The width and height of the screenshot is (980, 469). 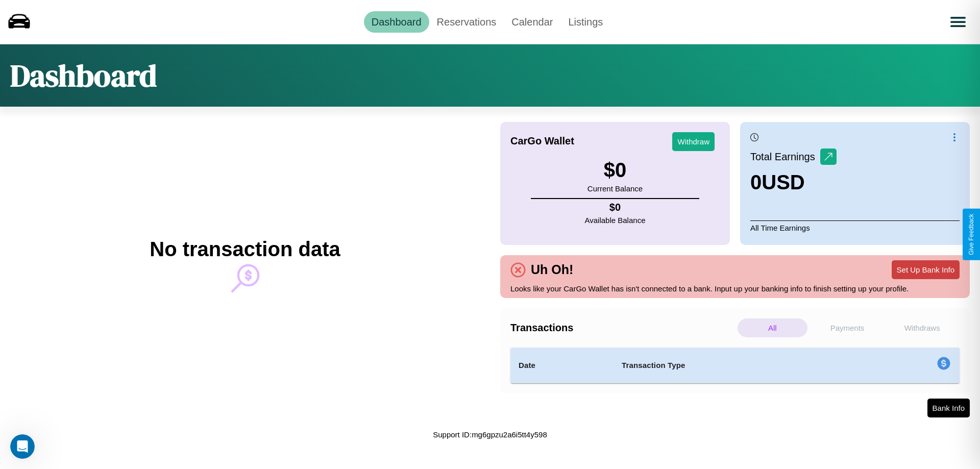 What do you see at coordinates (585, 22) in the screenshot?
I see `a: Listings` at bounding box center [585, 22].